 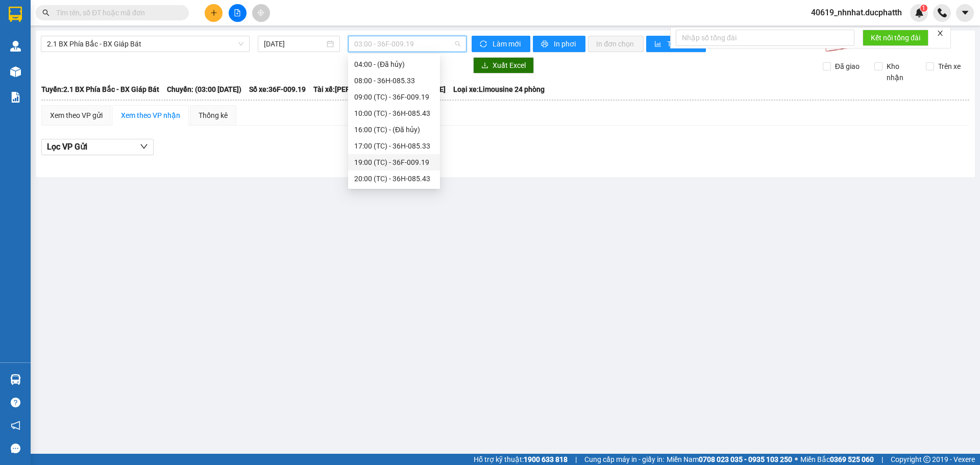 What do you see at coordinates (394, 65) in the screenshot?
I see `div: 04:00 - (Đã hủy)` at bounding box center [394, 65].